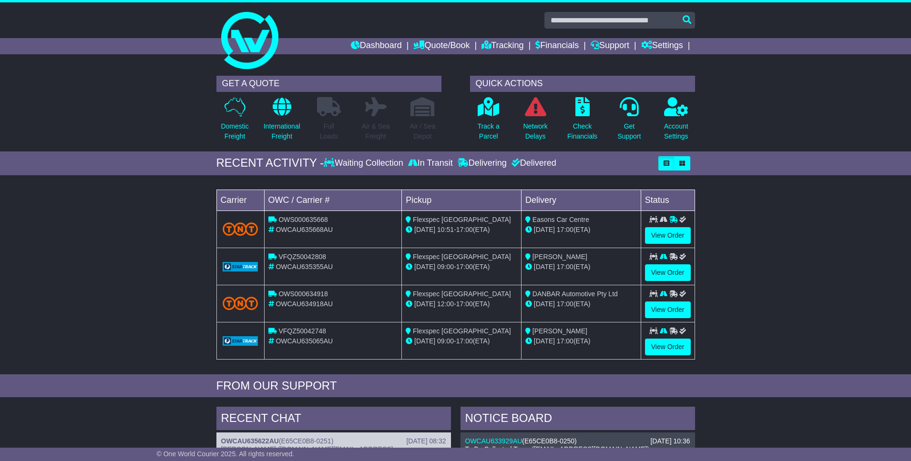 The image size is (911, 461). Describe the element at coordinates (235, 122) in the screenshot. I see `a: DomesticFreight` at that location.